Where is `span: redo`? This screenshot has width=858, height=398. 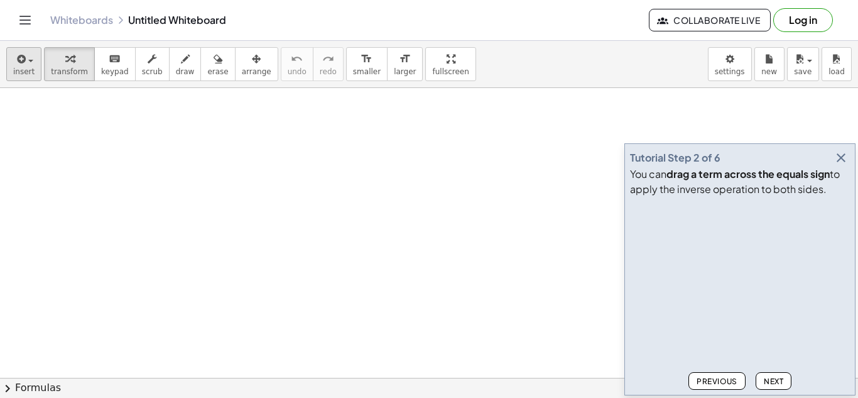 span: redo is located at coordinates (328, 72).